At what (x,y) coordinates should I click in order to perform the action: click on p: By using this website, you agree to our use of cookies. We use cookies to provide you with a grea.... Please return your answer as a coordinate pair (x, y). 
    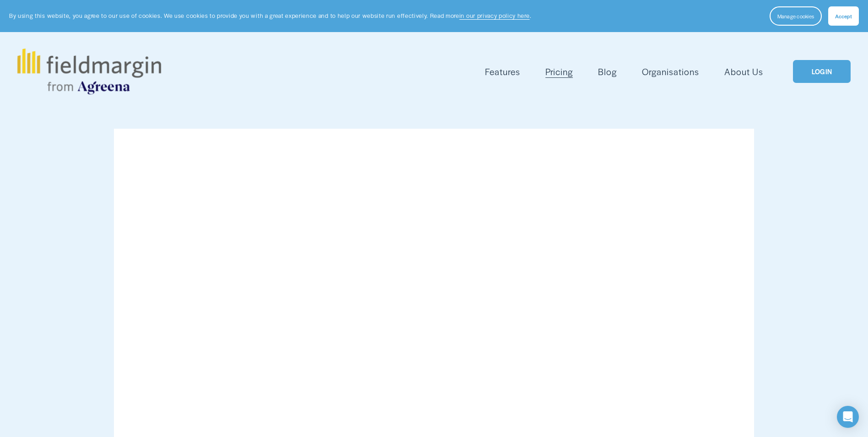
    Looking at the image, I should click on (270, 16).